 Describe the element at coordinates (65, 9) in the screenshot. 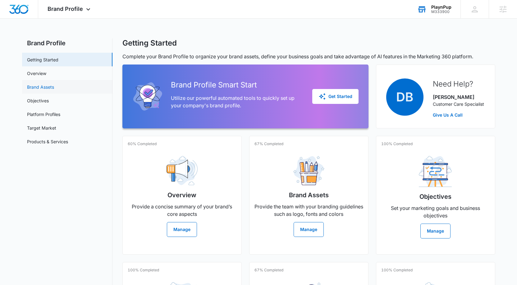

I see `span: Brand Profile` at that location.